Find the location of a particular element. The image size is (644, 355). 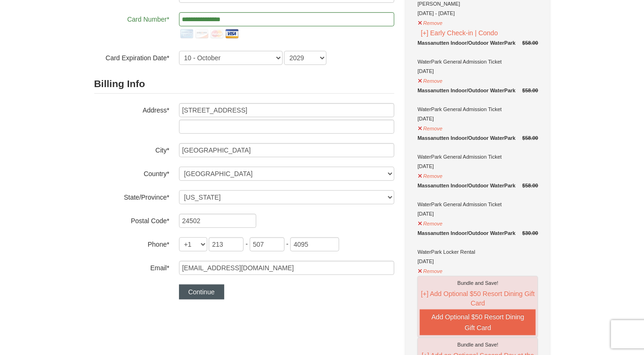

button: Add Optional $50 Resort Dining Gift Card is located at coordinates (478, 322).